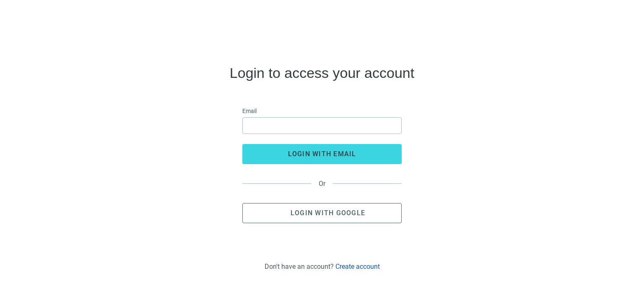  Describe the element at coordinates (322, 266) in the screenshot. I see `div: Don't have an account?` at that location.